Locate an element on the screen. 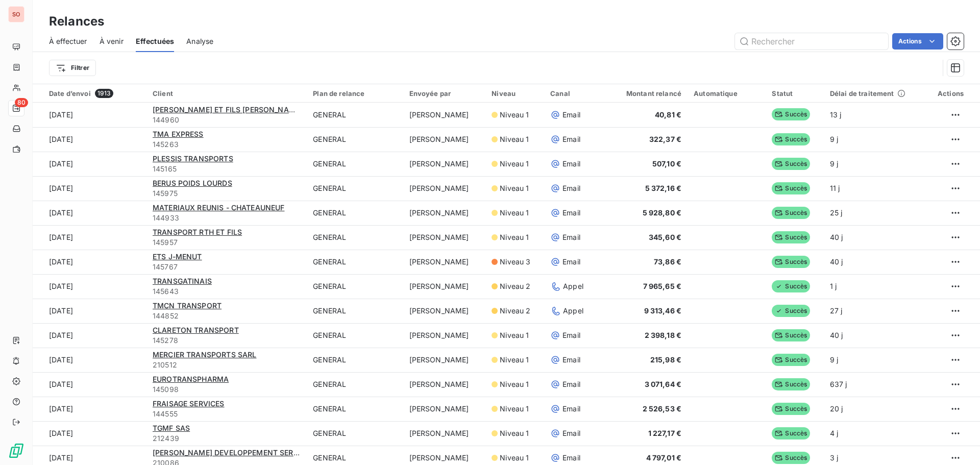 This screenshot has height=465, width=980. span: 215,98 € is located at coordinates (666, 359).